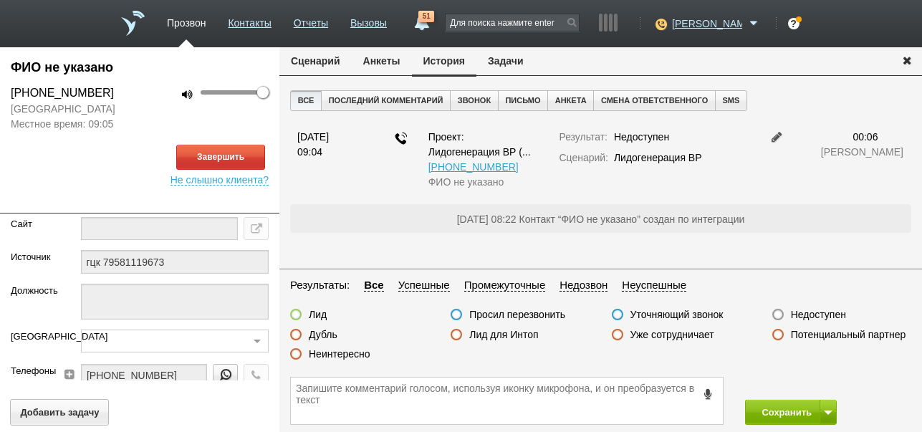  I want to click on label: Уже сотрудничает, so click(672, 335).